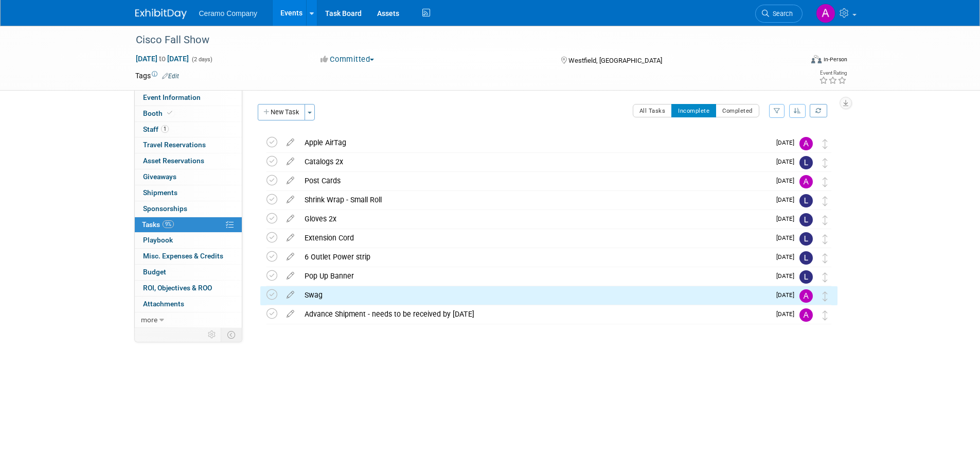  Describe the element at coordinates (188, 209) in the screenshot. I see `a: Sponsorships` at that location.